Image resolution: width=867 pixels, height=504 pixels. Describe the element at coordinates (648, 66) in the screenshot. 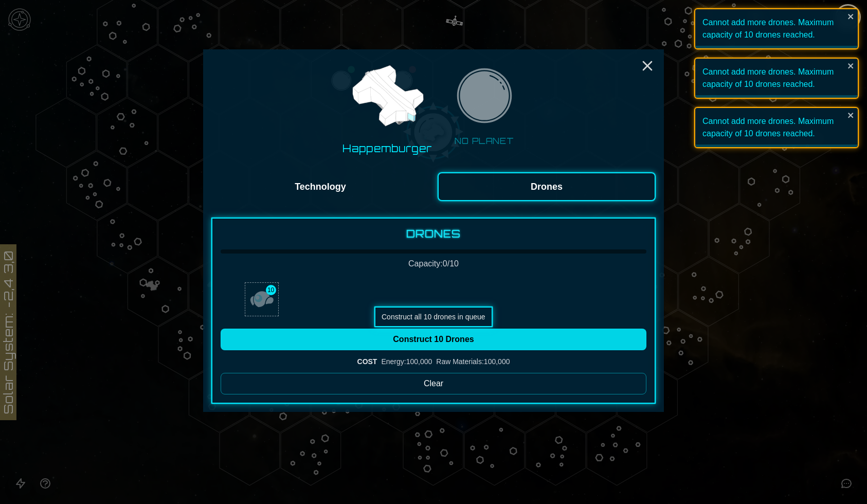

I see `button: Close` at that location.